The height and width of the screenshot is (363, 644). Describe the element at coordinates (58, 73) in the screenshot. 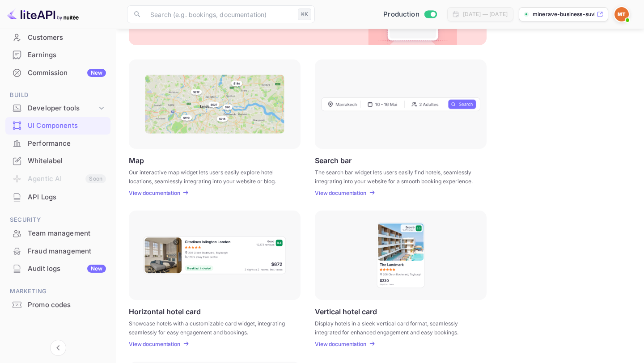

I see `div: CommissionNew` at that location.